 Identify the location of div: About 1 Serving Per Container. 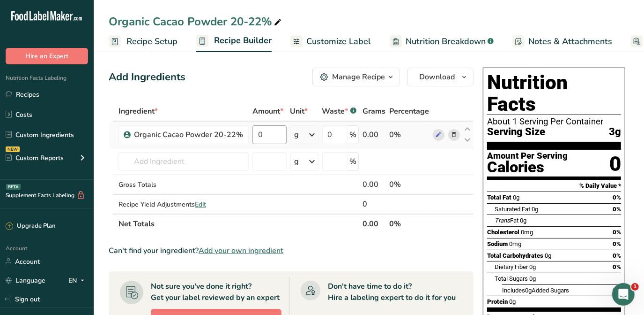
(554, 121).